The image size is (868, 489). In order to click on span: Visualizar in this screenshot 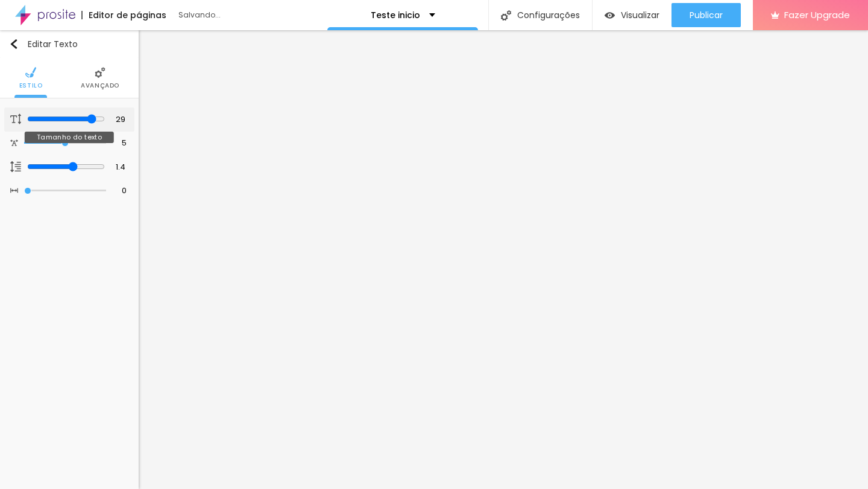, I will do `click(640, 15)`.